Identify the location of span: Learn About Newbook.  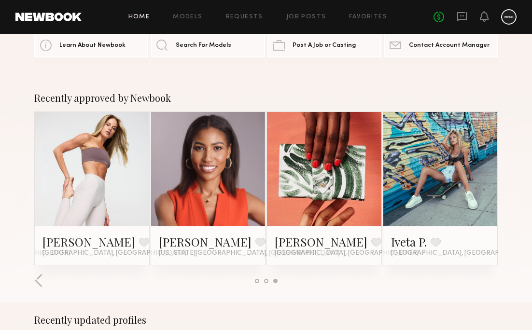
(92, 45).